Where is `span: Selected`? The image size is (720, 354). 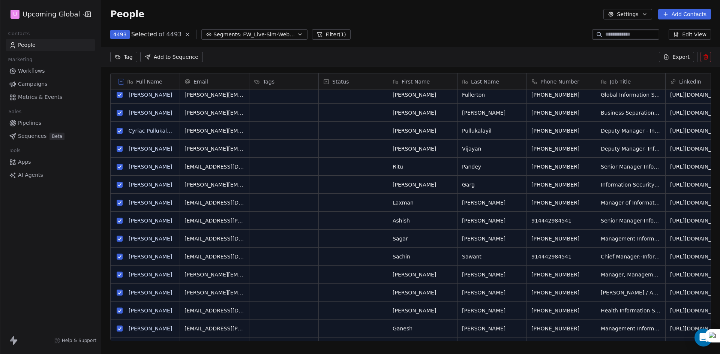
span: Selected is located at coordinates (144, 34).